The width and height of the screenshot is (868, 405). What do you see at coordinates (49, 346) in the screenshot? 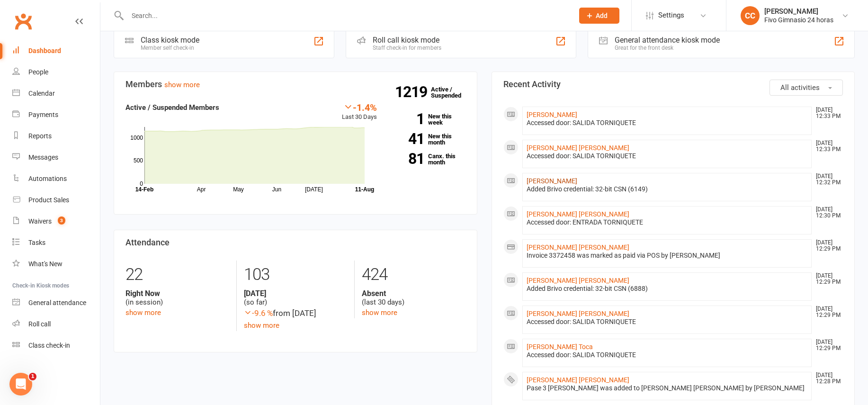
I see `div: Class check-in` at bounding box center [49, 346].